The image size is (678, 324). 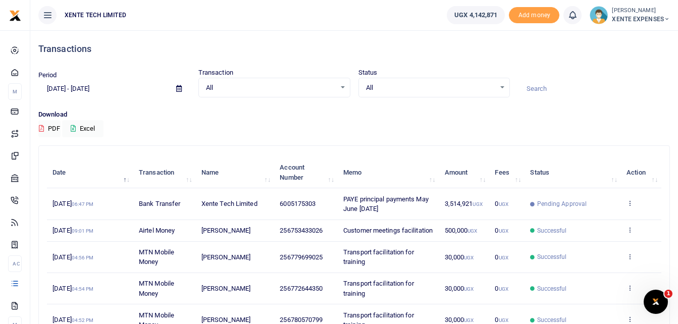 I want to click on input: select period, so click(x=103, y=89).